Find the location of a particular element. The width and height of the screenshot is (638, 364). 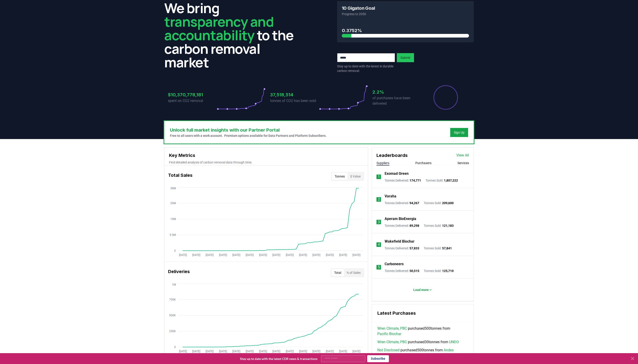

div: Percentage of sales delivered is located at coordinates (445, 97).